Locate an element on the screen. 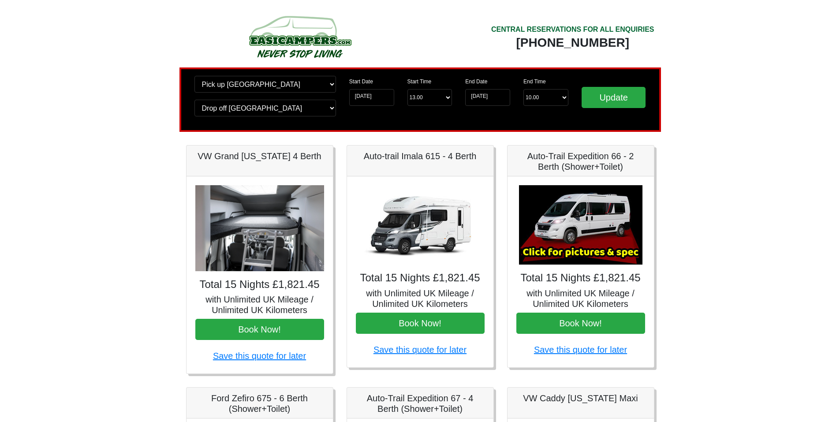 This screenshot has width=840, height=422. img: Auto-Trail Expedition 66 - 2 Berth (Shower+Toilet) is located at coordinates (581, 225).